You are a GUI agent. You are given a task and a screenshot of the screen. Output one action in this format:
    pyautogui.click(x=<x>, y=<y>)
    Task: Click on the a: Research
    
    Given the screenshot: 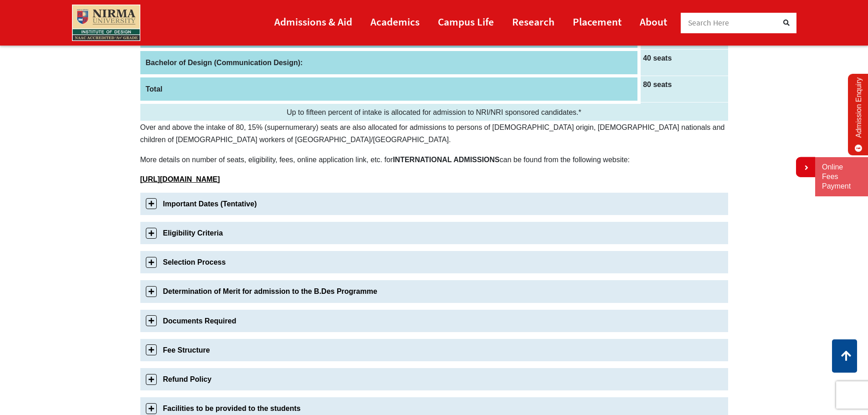 What is the action you would take?
    pyautogui.click(x=533, y=21)
    